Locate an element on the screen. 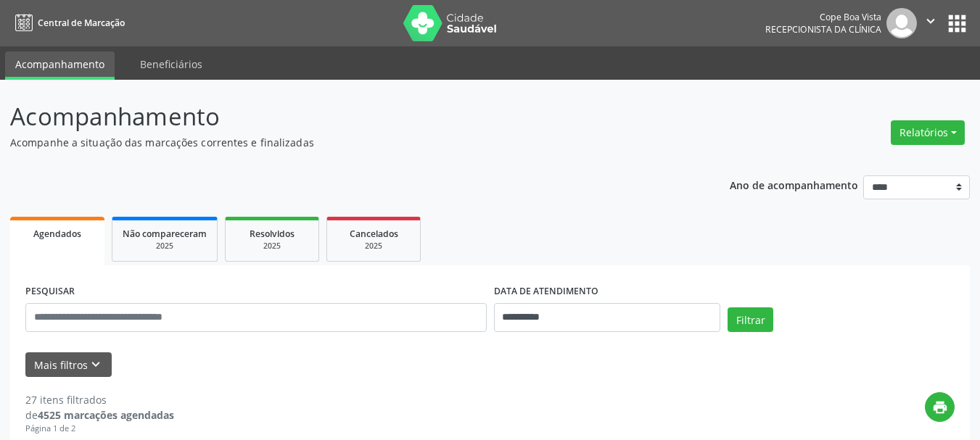 Image resolution: width=980 pixels, height=440 pixels. div: de is located at coordinates (100, 415).